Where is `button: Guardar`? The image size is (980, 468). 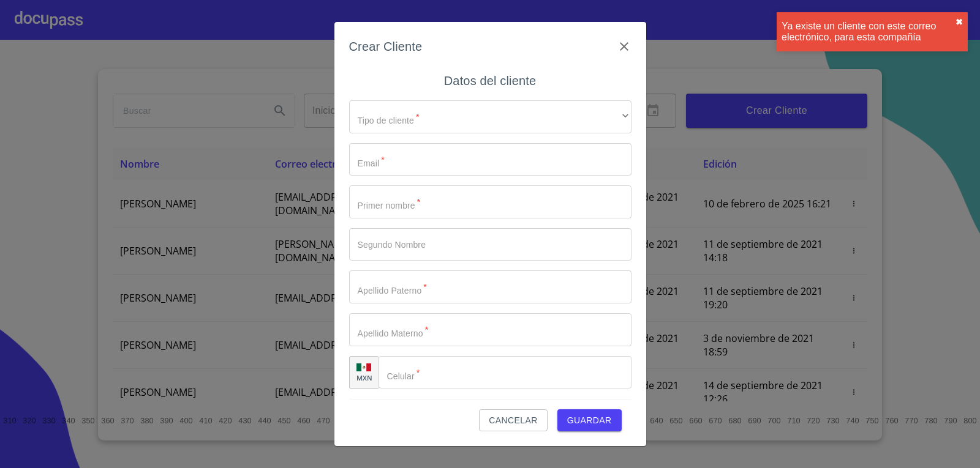 button: Guardar is located at coordinates (589, 420).